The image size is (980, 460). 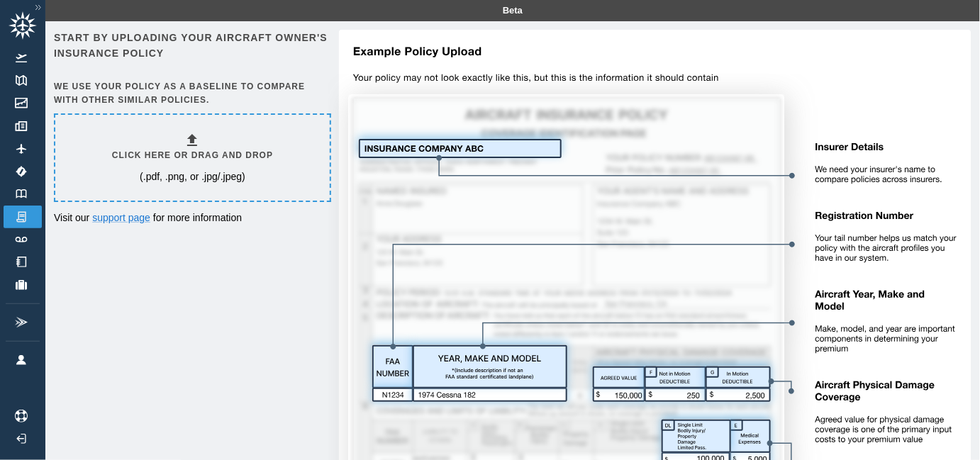 What do you see at coordinates (190, 93) in the screenshot?
I see `h6: We use your policy as a baseline to compare with other similar policies.` at bounding box center [190, 93].